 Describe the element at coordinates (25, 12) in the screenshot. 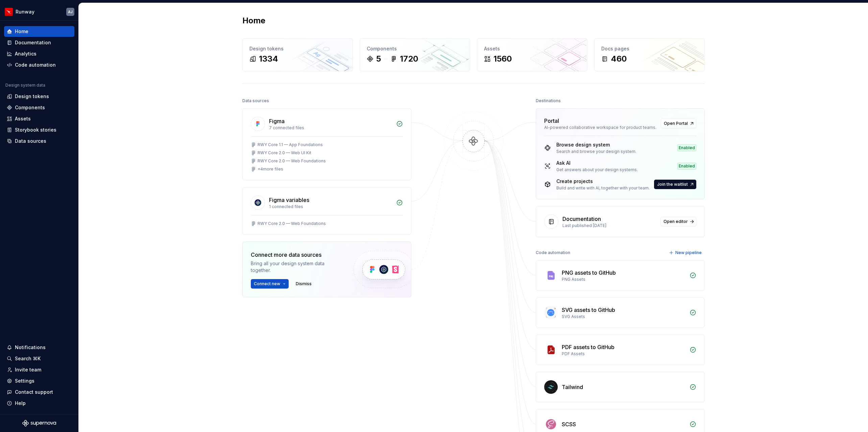

I see `div: Runway` at that location.